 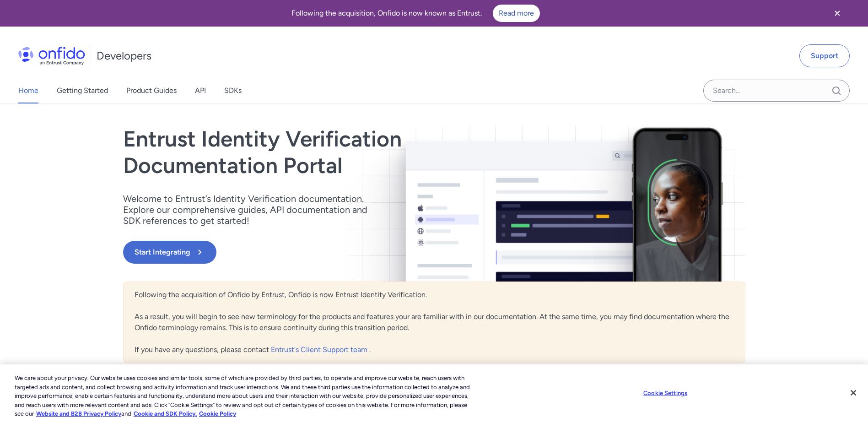 What do you see at coordinates (824, 56) in the screenshot?
I see `a: Support` at bounding box center [824, 56].